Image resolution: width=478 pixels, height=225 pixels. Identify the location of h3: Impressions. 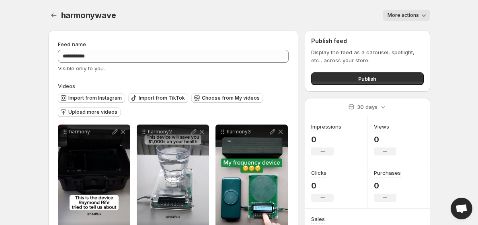
(326, 127).